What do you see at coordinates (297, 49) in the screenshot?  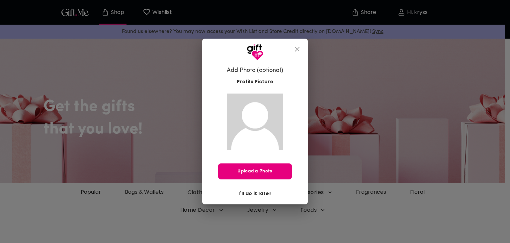 I see `button: close` at bounding box center [297, 49].